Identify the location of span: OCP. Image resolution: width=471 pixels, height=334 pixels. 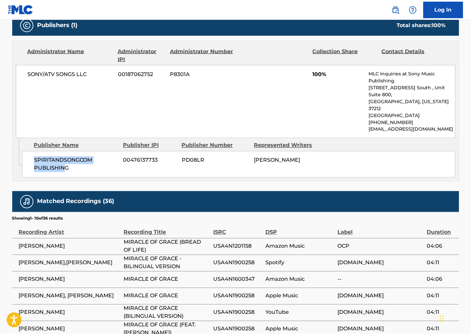
(381, 246).